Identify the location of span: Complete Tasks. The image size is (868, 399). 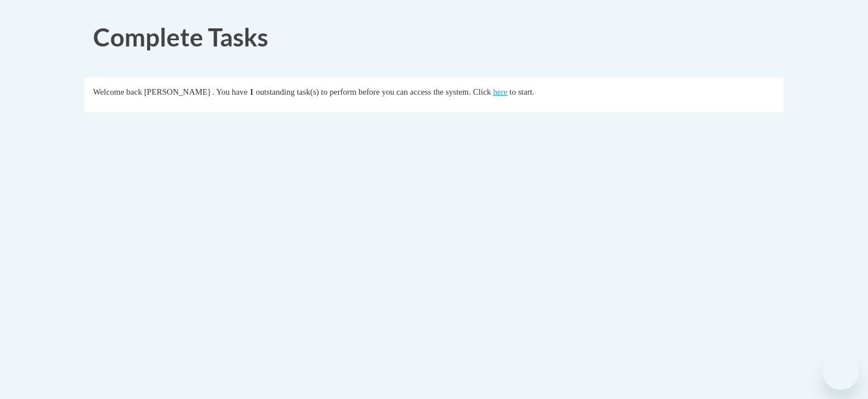
(181, 37).